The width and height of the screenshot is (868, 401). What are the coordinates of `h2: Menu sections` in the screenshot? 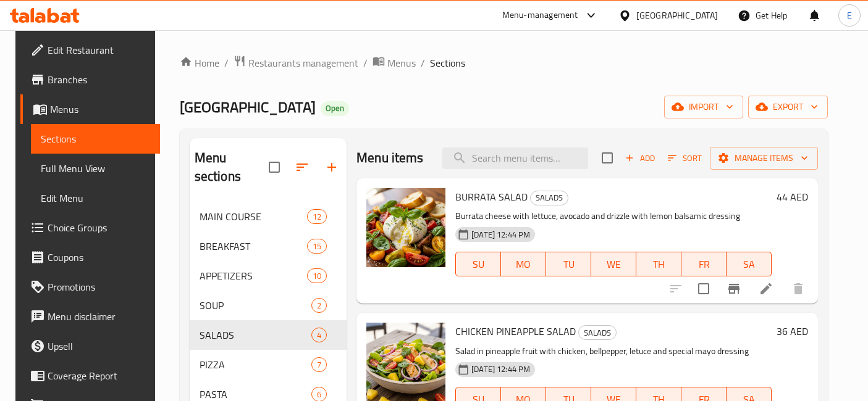 It's located at (231, 167).